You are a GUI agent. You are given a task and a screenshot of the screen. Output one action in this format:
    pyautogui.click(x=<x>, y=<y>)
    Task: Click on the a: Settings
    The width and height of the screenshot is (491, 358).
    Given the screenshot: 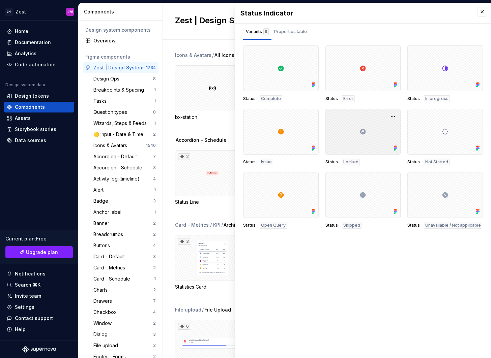 What is the action you would take?
    pyautogui.click(x=39, y=307)
    